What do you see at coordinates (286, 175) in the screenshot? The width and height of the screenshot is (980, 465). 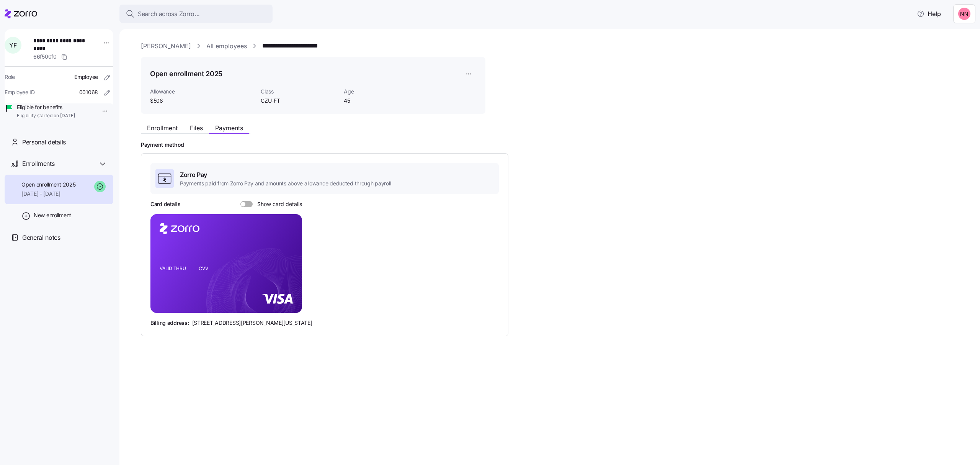 I see `span: Zorro Pay` at bounding box center [286, 175].